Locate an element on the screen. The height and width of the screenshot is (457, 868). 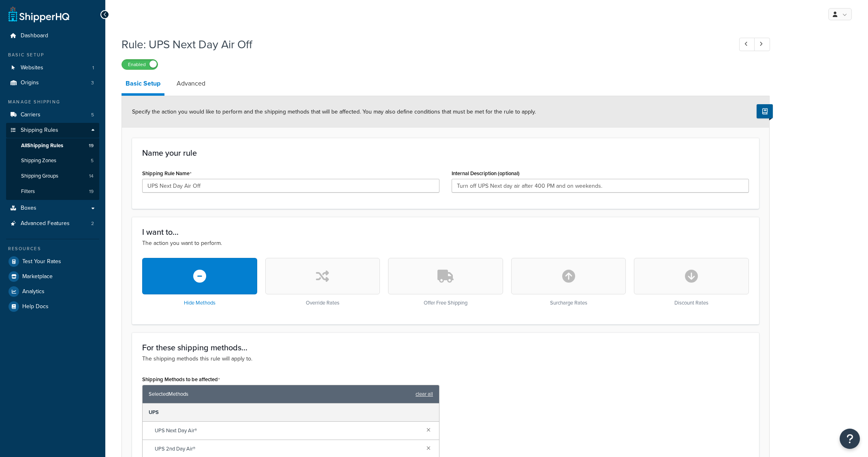
span: UPS Next Day Air® is located at coordinates (287, 431).